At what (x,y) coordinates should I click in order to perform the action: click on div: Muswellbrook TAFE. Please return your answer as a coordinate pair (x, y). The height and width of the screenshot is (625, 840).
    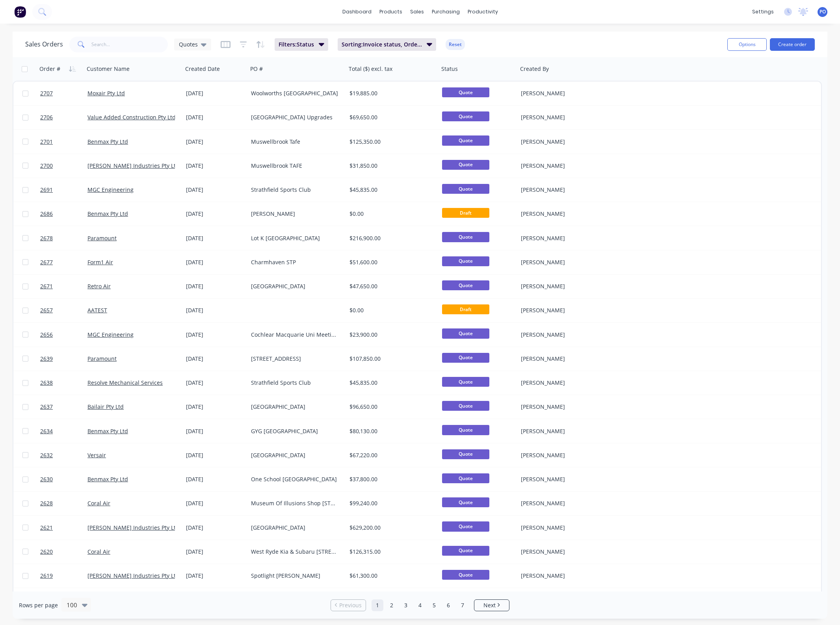
    Looking at the image, I should click on (295, 166).